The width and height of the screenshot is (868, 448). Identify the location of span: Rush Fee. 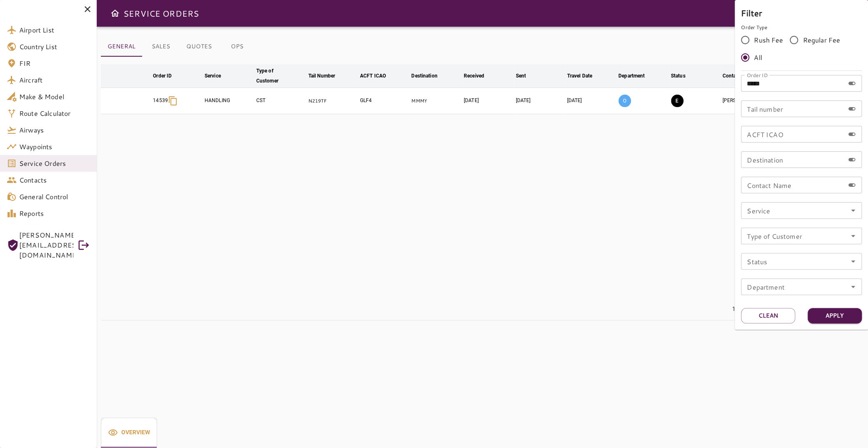
(769, 40).